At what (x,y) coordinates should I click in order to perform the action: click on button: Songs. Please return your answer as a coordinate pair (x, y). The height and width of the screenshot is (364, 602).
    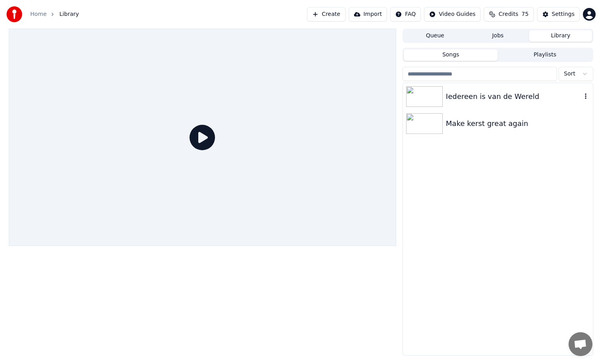
    Looking at the image, I should click on (451, 55).